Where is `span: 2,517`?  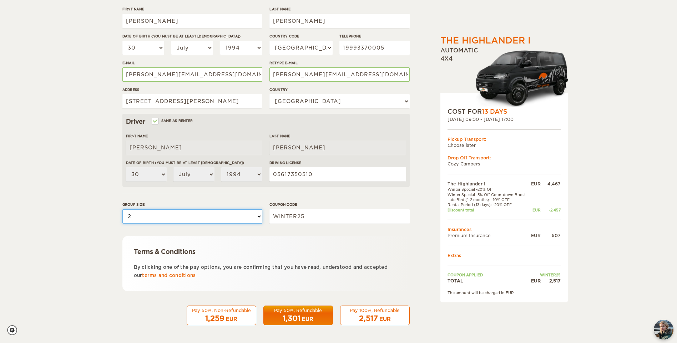
span: 2,517 is located at coordinates (368, 319).